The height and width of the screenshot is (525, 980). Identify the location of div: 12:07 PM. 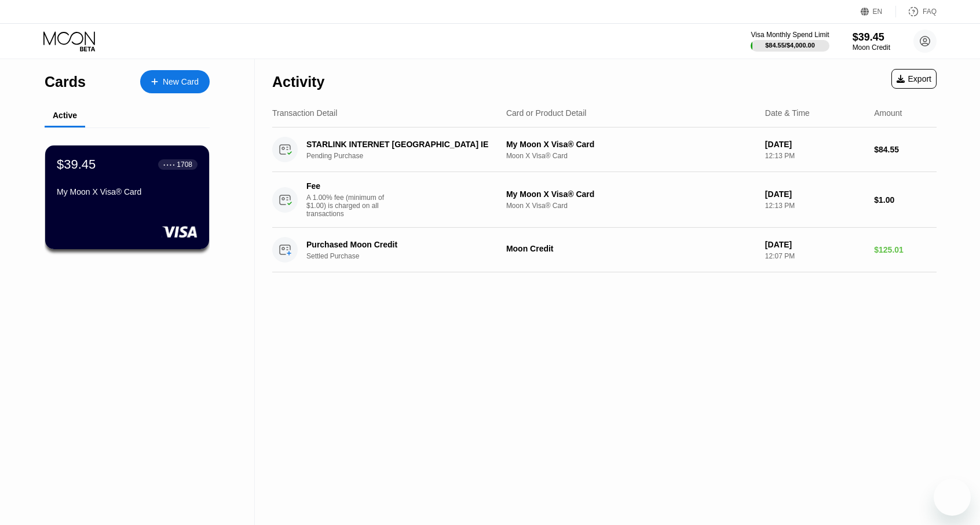
(815, 256).